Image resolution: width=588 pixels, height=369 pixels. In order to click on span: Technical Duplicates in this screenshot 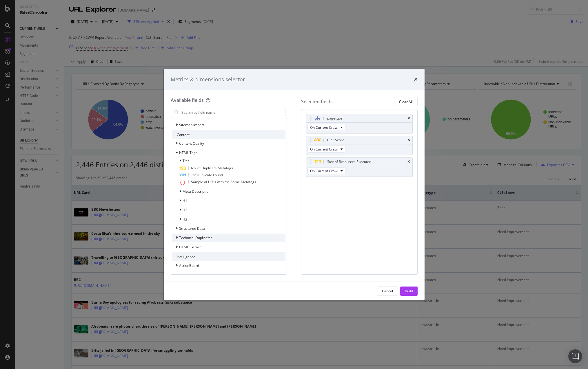, I will do `click(196, 237)`.